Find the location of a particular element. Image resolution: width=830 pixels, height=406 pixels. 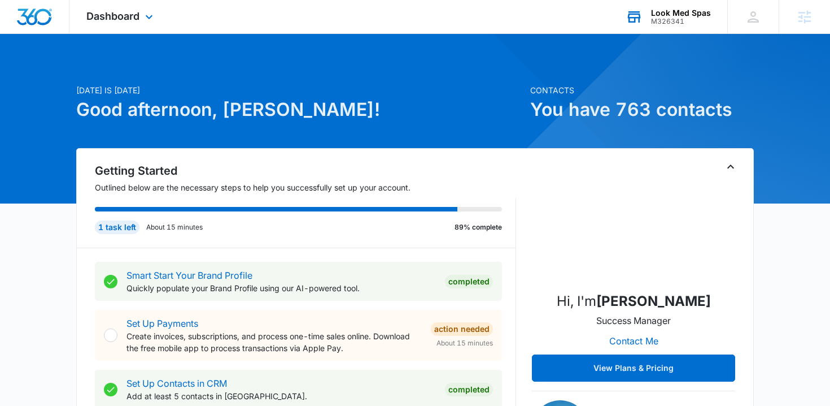

p: Hi, I'm is located at coordinates (634, 301).